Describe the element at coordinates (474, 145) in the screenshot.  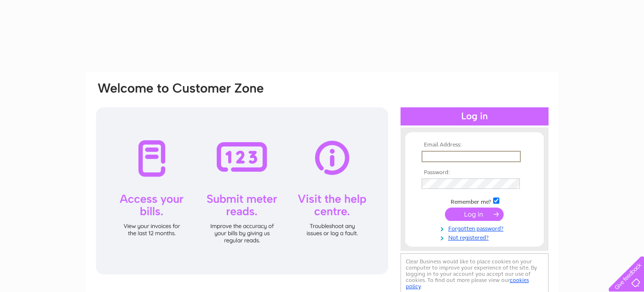
I see `th: Email Address:` at that location.